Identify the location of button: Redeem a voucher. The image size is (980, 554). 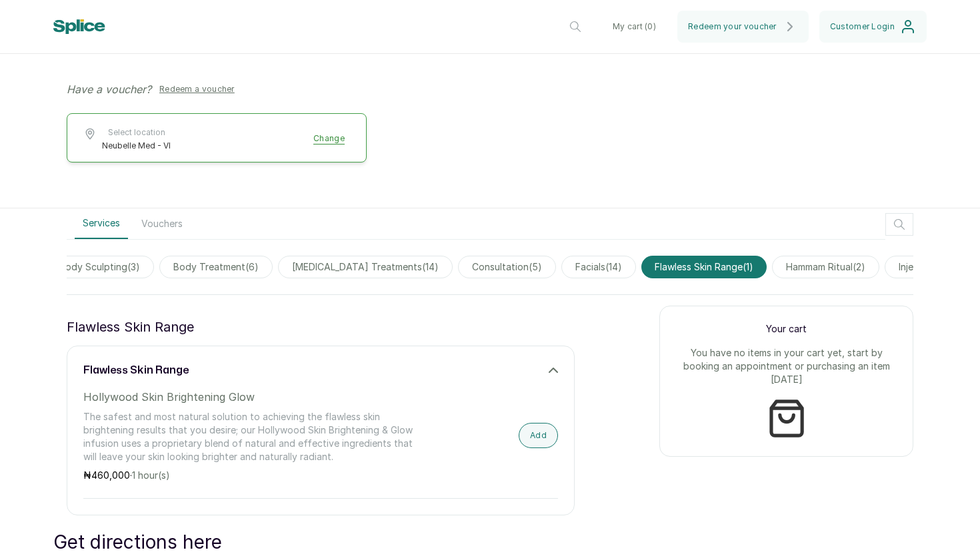
(197, 90).